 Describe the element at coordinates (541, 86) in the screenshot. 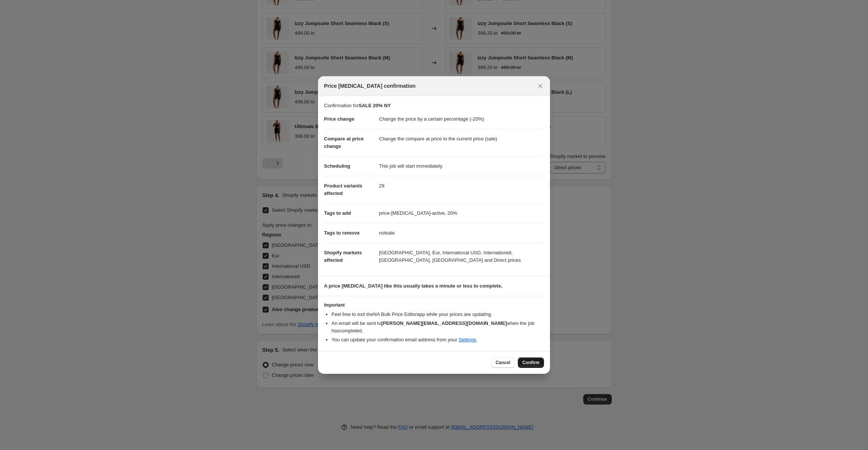

I see `button: Close` at that location.